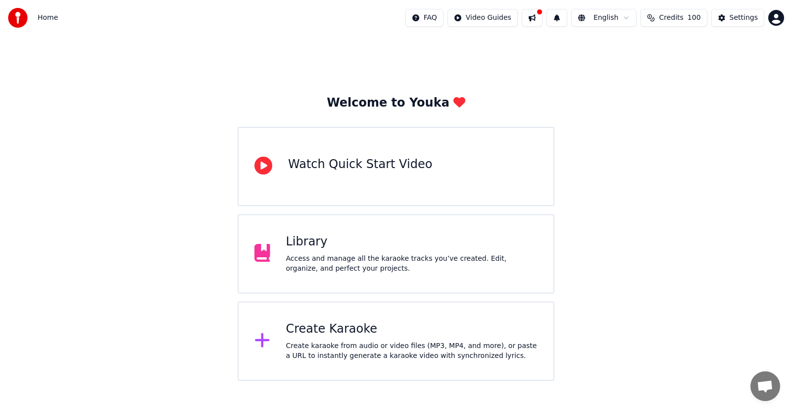 The width and height of the screenshot is (792, 411). What do you see at coordinates (483, 18) in the screenshot?
I see `button: Video Guides` at bounding box center [483, 18].